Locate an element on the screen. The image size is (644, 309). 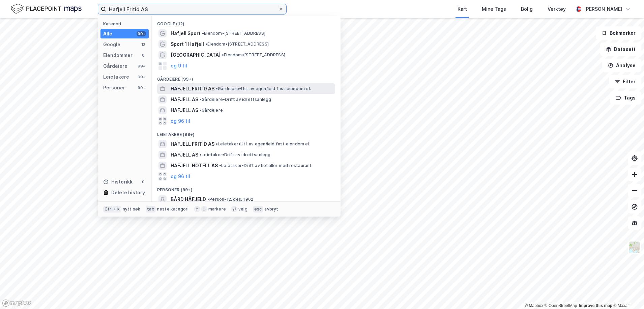
div: Bolig is located at coordinates (527, 9).